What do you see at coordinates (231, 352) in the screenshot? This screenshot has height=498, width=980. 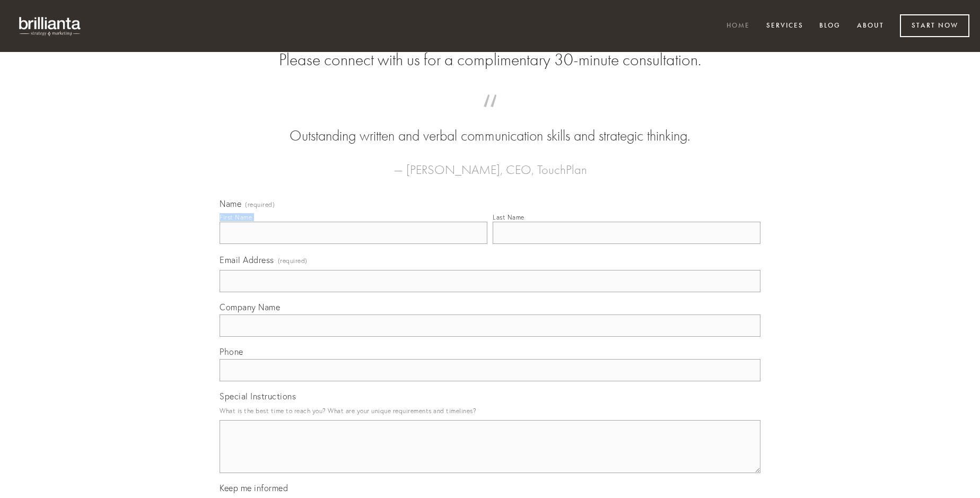 I see `span: Phone` at bounding box center [231, 352].